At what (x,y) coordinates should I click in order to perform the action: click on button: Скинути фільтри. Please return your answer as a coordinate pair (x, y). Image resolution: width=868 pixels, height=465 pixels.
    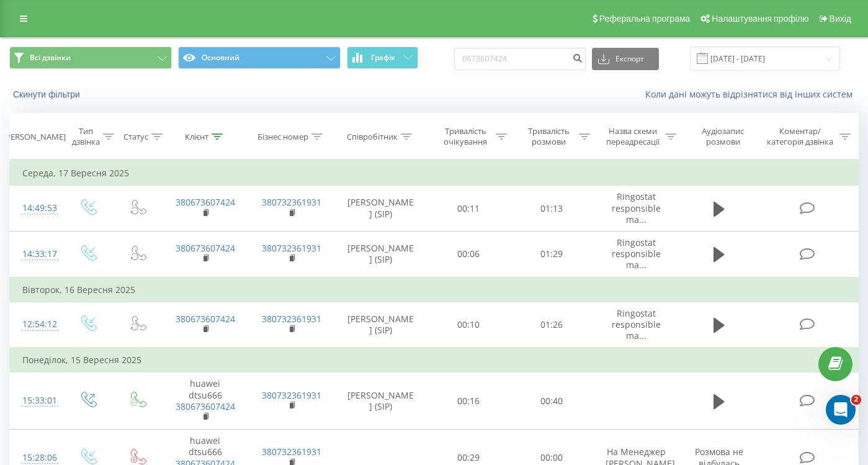
    Looking at the image, I should click on (48, 94).